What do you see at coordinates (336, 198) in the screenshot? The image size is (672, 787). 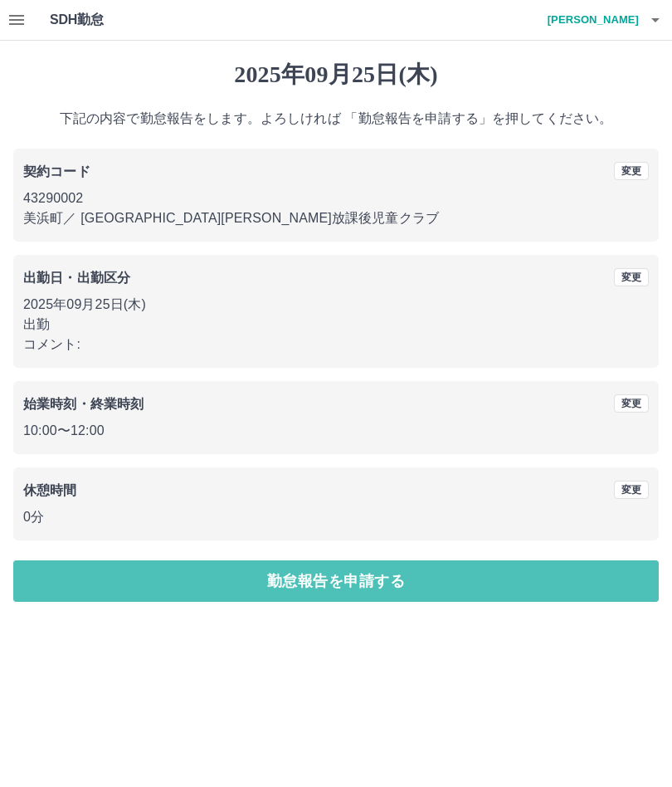 I see `p: 43290002` at bounding box center [336, 198].